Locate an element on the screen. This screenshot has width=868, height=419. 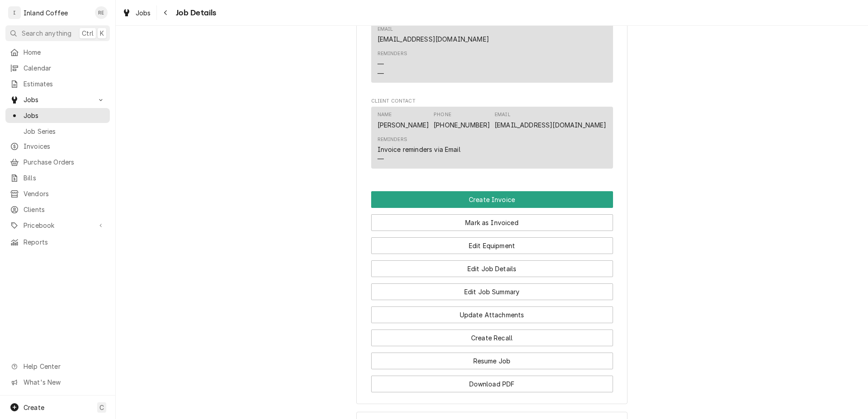
a: Job Series is located at coordinates (57, 131).